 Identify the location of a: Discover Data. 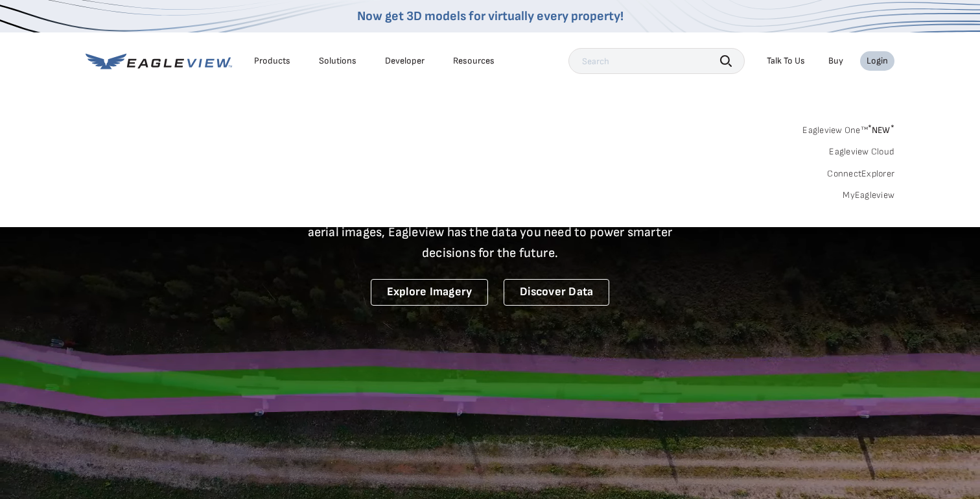
(556, 292).